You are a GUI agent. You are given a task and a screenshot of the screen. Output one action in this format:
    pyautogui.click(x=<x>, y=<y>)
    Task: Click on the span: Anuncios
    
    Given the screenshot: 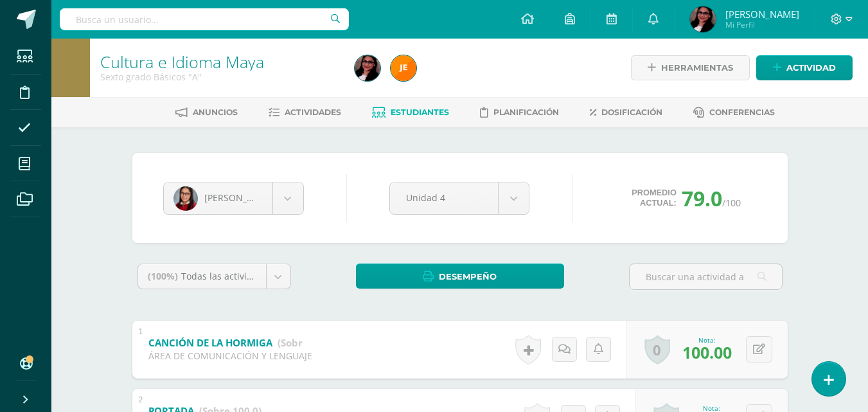 What is the action you would take?
    pyautogui.click(x=216, y=111)
    